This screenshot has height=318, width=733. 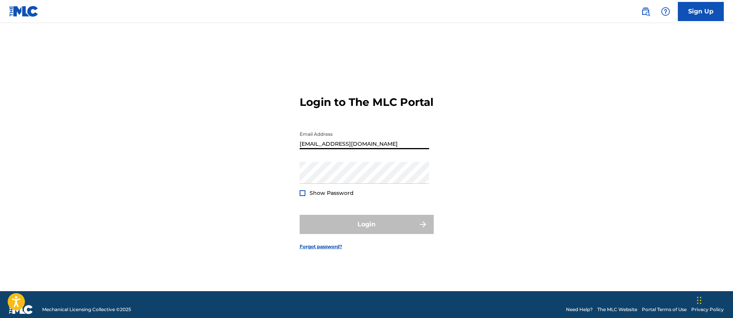 I want to click on img: help, so click(x=666, y=12).